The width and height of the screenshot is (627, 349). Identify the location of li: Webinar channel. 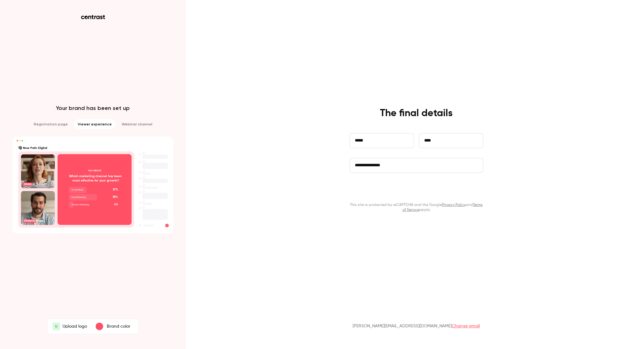
(137, 124).